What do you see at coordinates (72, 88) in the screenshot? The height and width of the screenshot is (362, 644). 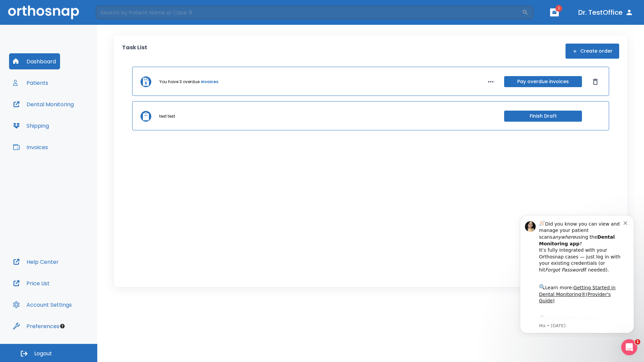 I see `div: Learn more: ​` at bounding box center [72, 88].